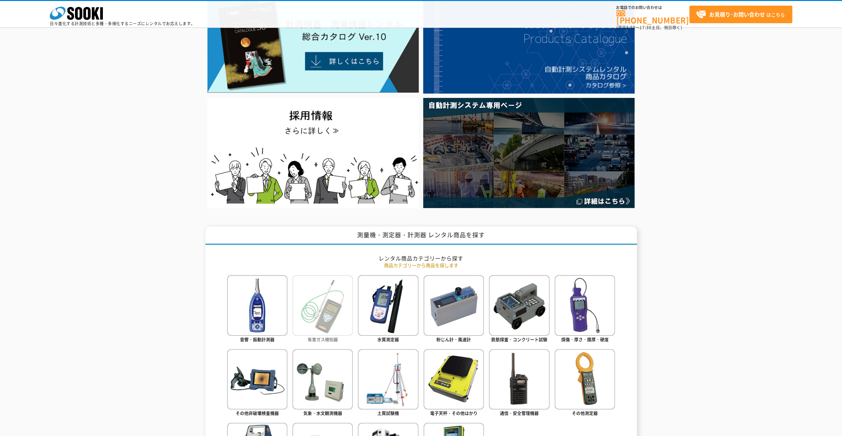  What do you see at coordinates (585, 383) in the screenshot?
I see `a: その他測定器` at bounding box center [585, 383].